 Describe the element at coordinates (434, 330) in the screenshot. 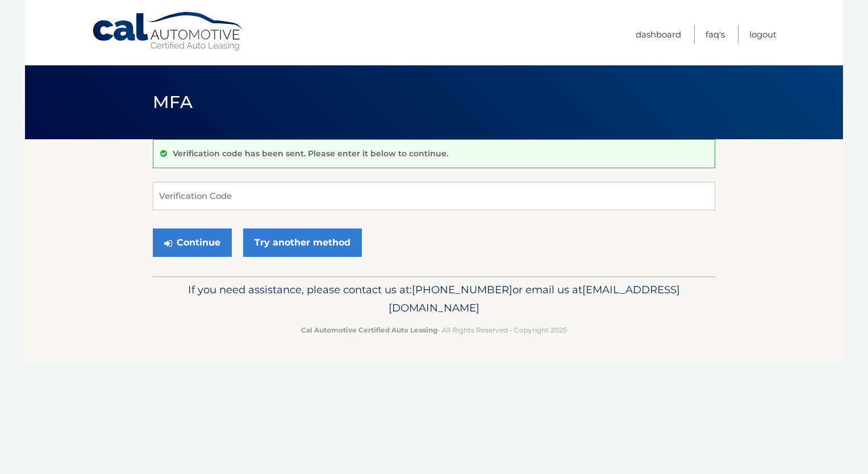

I see `p: - All Rights Reserved - Copyright 2025` at that location.